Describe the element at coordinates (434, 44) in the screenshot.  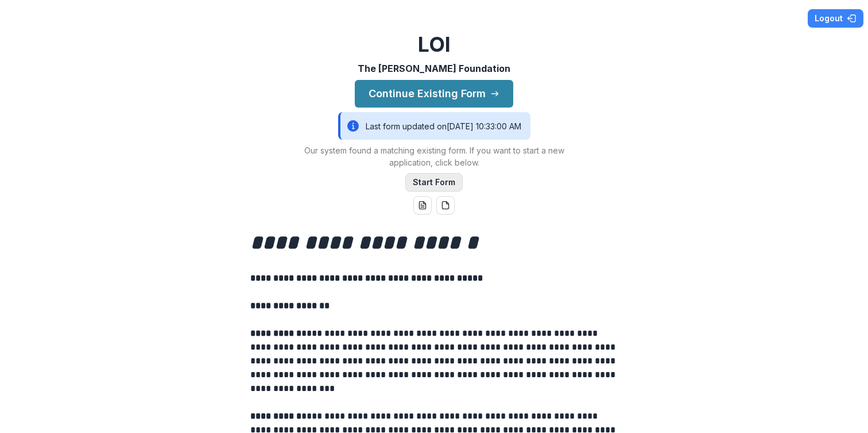
I see `h2: LOI` at that location.